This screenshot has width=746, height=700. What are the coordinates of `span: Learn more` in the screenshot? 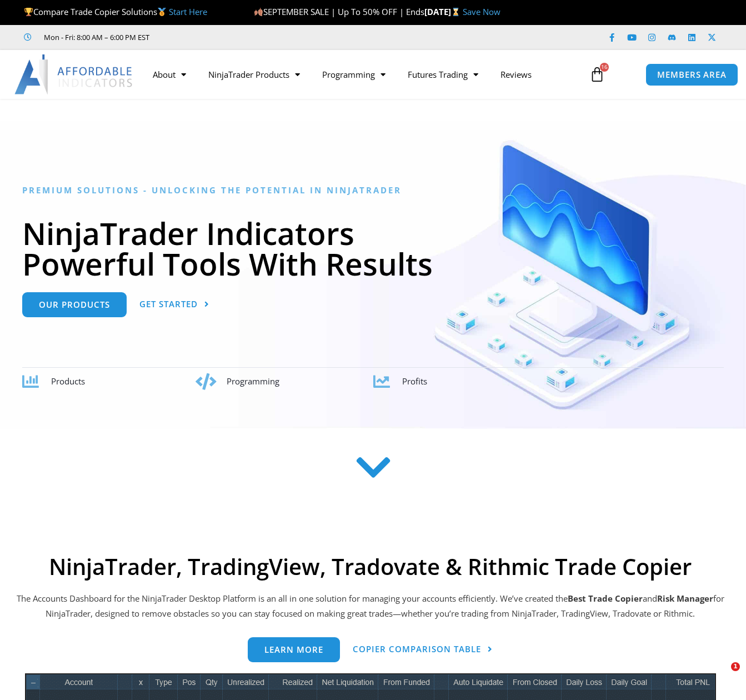 It's located at (293, 650).